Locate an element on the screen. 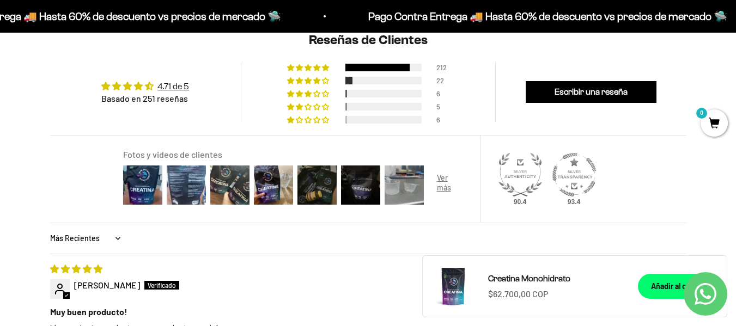 The width and height of the screenshot is (736, 326). a: Judge.me Silver Authentic Shop medal 90.4 is located at coordinates (521, 175).